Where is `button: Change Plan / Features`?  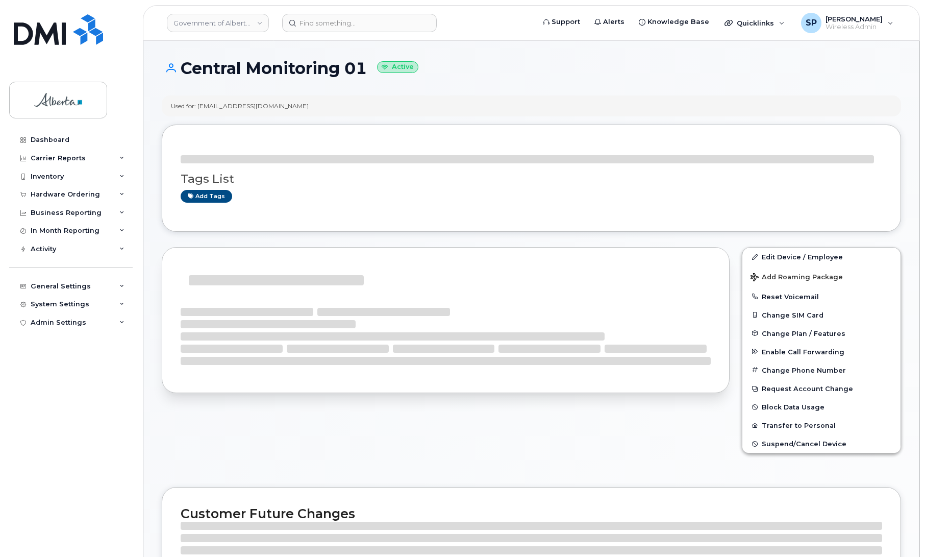
button: Change Plan / Features is located at coordinates (822, 333).